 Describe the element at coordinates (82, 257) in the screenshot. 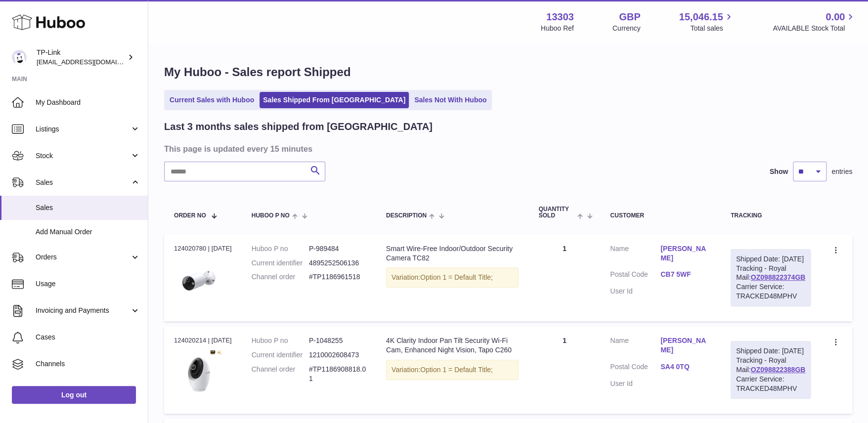

I see `span: Orders` at that location.